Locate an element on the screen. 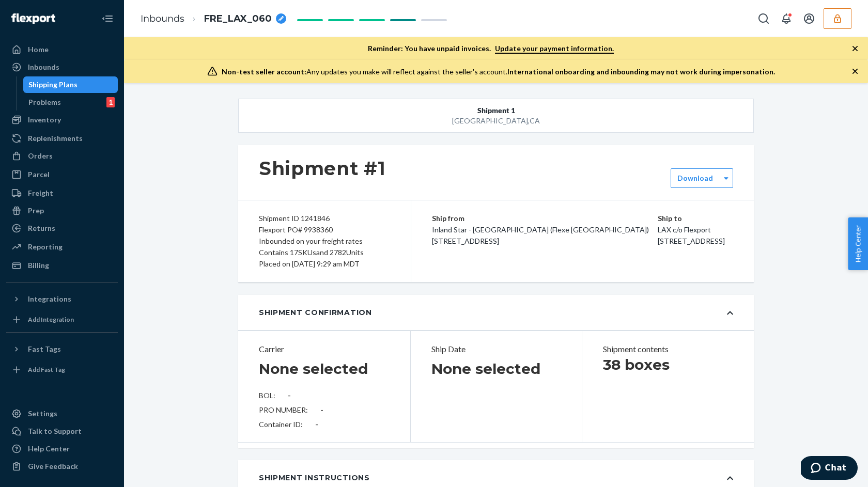 The width and height of the screenshot is (868, 487). span: Shipment 1 is located at coordinates (496, 110).